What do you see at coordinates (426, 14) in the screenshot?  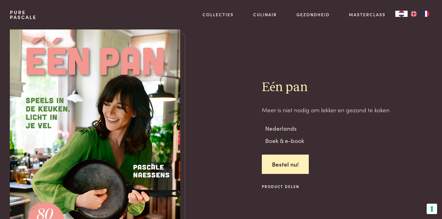 I see `a: FR` at bounding box center [426, 14].